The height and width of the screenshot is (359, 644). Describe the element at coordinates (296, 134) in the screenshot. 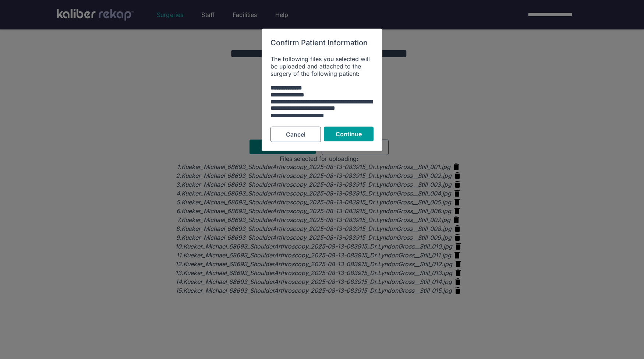

I see `button: Cancel` at that location.